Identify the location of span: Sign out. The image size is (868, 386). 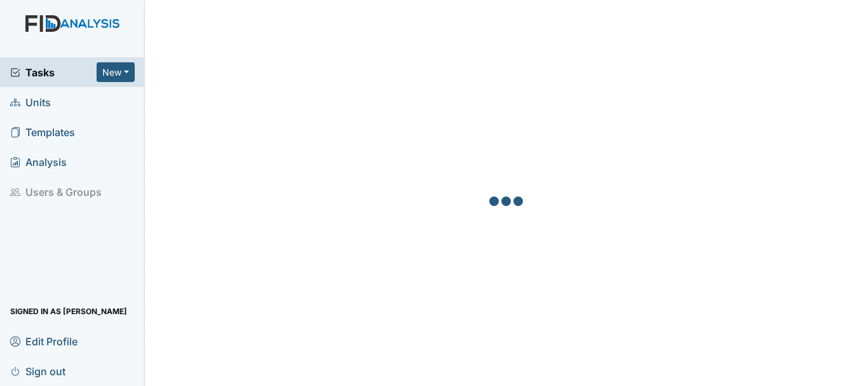
(38, 370).